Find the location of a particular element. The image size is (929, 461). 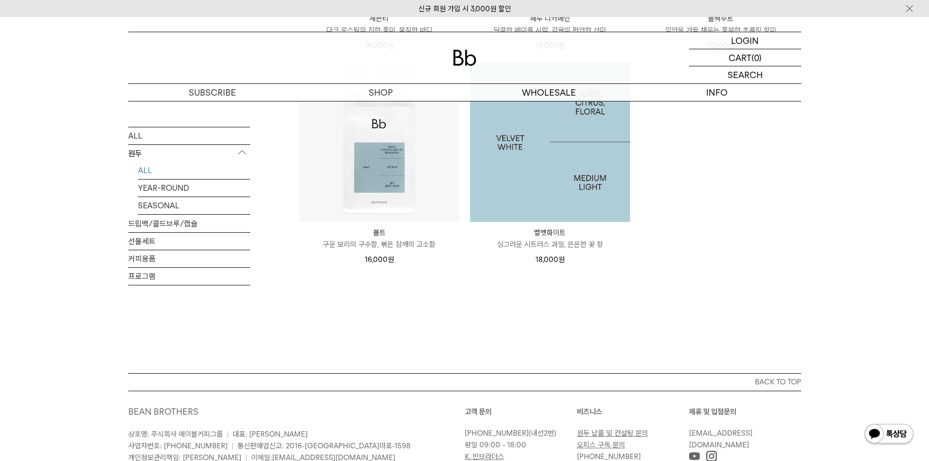

p: 평일 09:00 - 18:00 is located at coordinates (518, 445).